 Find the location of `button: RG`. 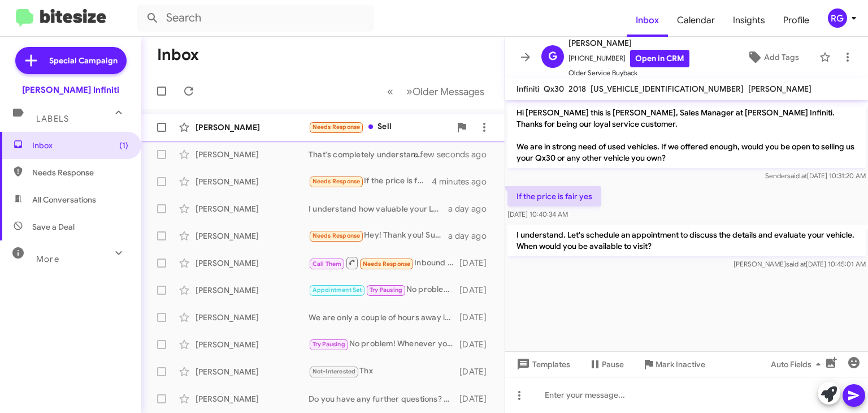

button: RG is located at coordinates (837, 18).